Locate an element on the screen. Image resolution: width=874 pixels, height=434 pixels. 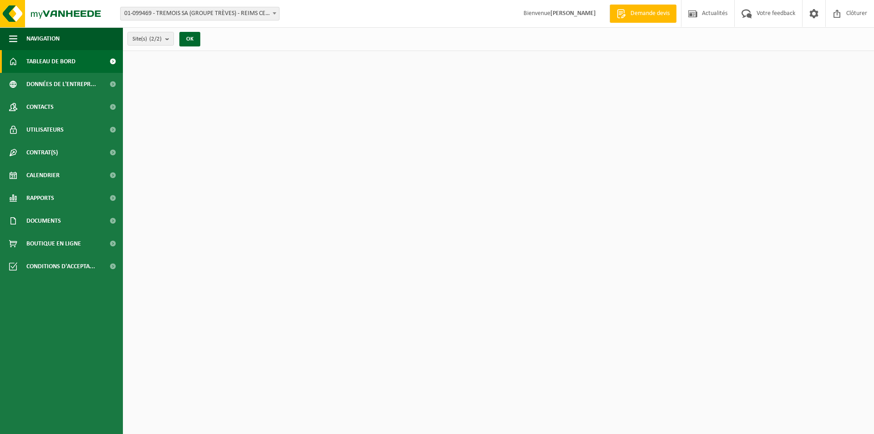
span: Calendrier is located at coordinates (43, 175).